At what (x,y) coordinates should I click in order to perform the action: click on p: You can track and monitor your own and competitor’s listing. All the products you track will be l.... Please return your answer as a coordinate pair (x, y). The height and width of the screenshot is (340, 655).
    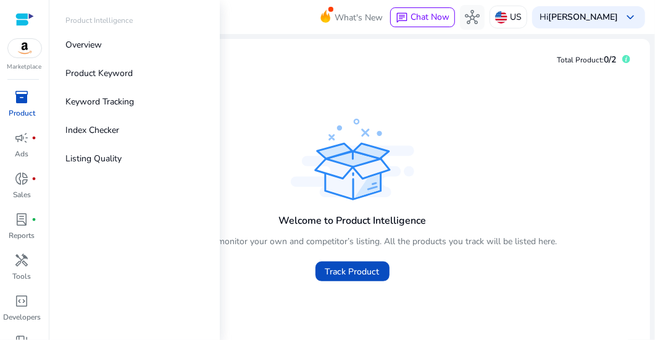
    Looking at the image, I should click on (352, 241).